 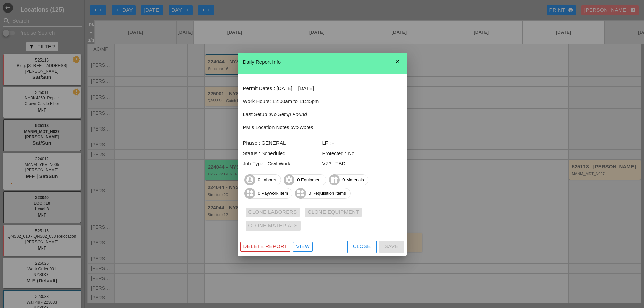 What do you see at coordinates (265, 246) in the screenshot?
I see `div: Delete Report` at bounding box center [265, 246].